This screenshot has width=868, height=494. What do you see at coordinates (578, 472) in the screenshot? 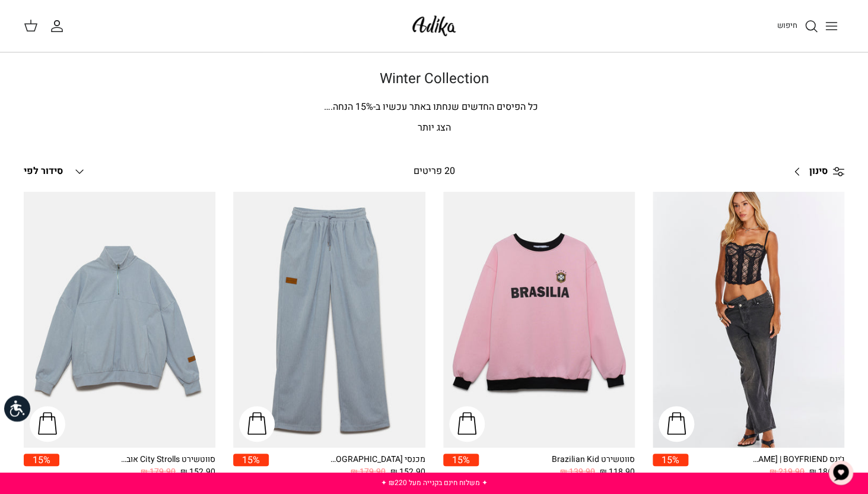
I see `span: 139.90 ₪` at bounding box center [578, 472].